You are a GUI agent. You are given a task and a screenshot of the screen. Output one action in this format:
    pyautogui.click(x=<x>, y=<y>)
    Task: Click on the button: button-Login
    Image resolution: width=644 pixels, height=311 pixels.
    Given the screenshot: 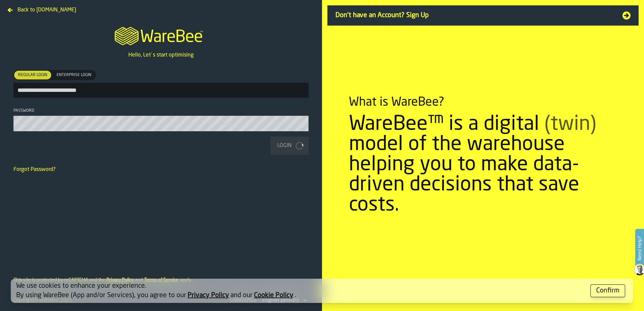 What is the action you would take?
    pyautogui.click(x=289, y=146)
    